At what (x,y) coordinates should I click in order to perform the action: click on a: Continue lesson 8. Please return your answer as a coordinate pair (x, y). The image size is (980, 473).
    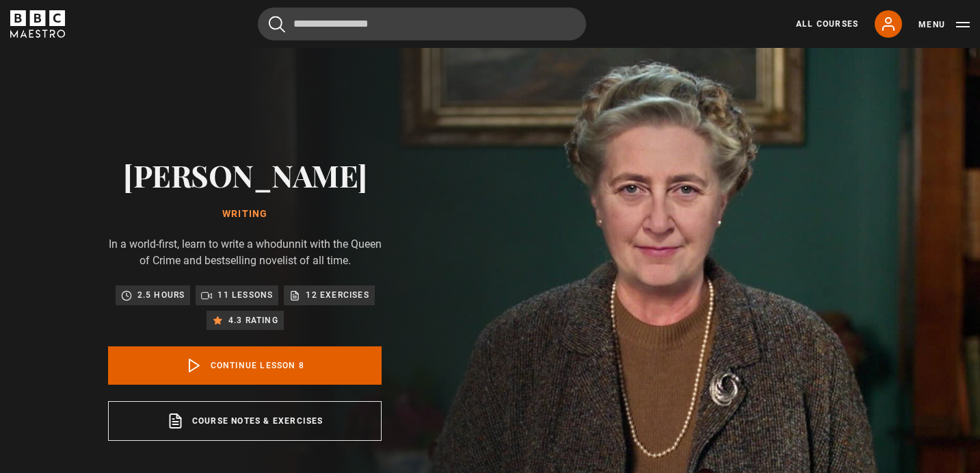
    Looking at the image, I should click on (245, 365).